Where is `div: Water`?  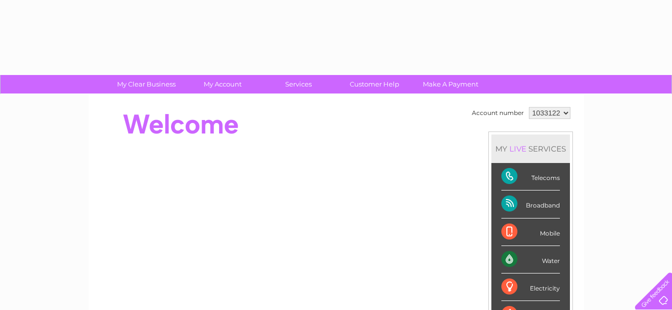 div: Water is located at coordinates (530, 260).